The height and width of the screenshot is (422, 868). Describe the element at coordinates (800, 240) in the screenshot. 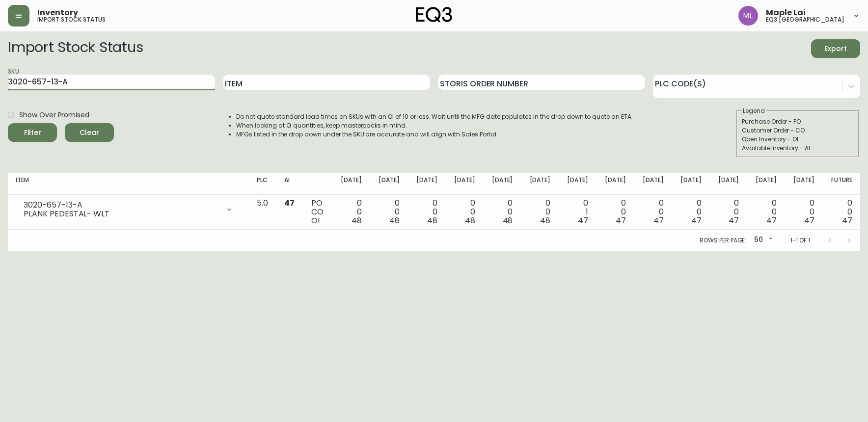

I see `p: 1-1 of 1` at that location.